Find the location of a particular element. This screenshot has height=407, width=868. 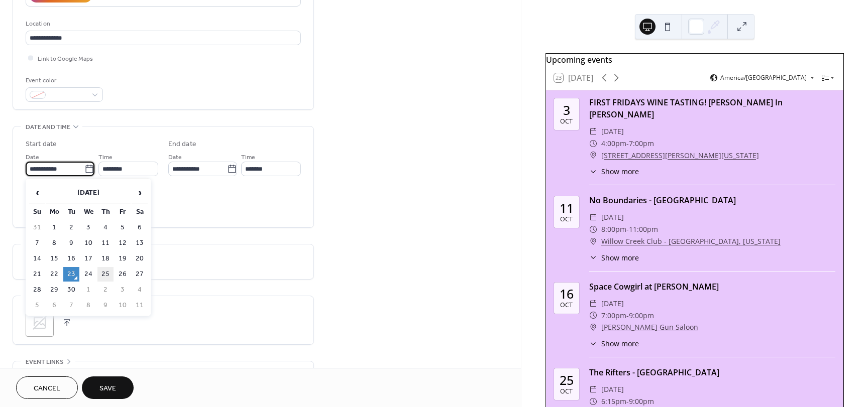

td: 23 is located at coordinates (72, 274).